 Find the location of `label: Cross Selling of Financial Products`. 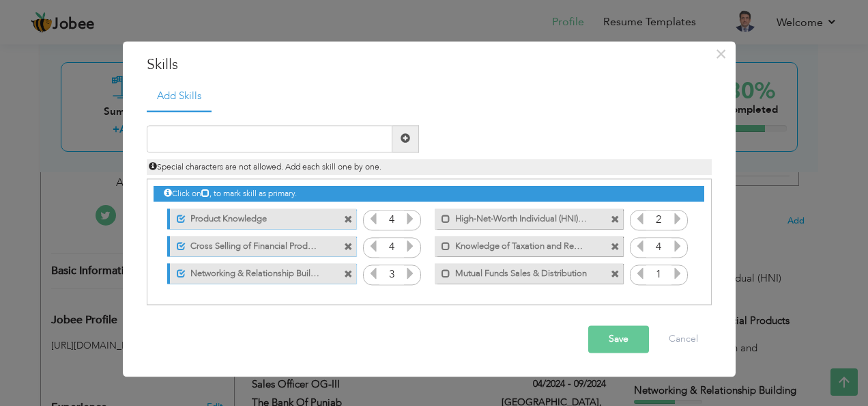

label: Cross Selling of Financial Products is located at coordinates (254, 244).